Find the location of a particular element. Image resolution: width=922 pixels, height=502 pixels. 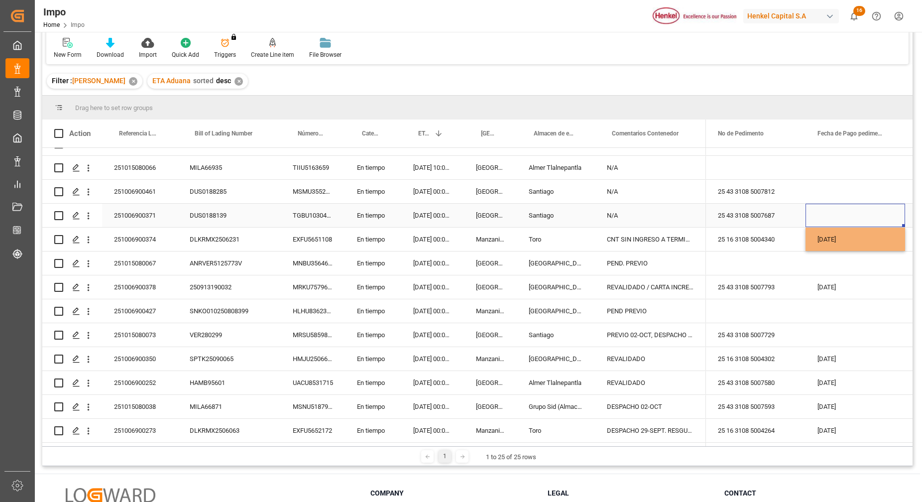

div: DUS0188139 is located at coordinates (229, 215).